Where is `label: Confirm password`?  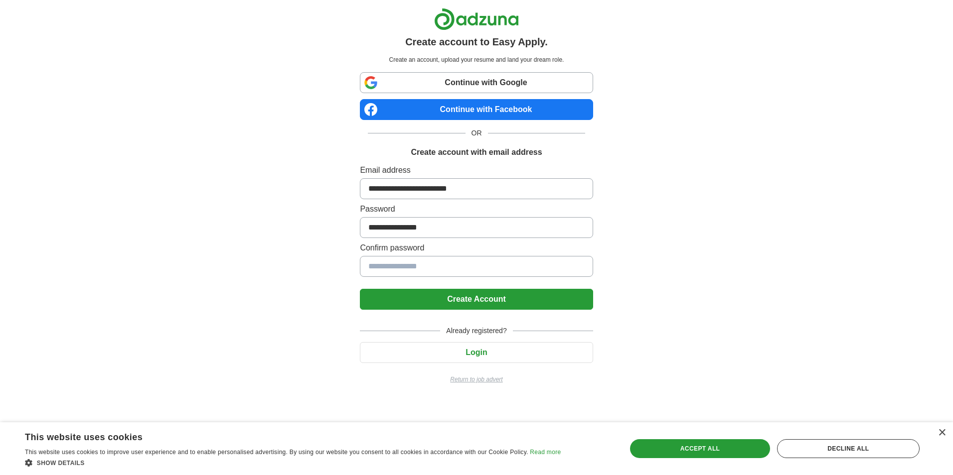 label: Confirm password is located at coordinates (476, 248).